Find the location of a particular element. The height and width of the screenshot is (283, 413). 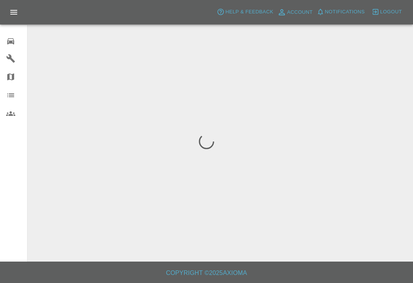

span: Notifications is located at coordinates (345, 12).